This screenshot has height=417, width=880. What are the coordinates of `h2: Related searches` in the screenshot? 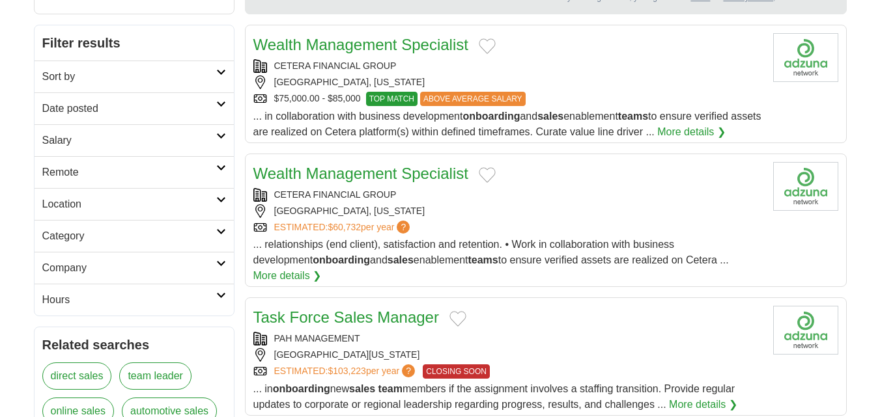 It's located at (134, 345).